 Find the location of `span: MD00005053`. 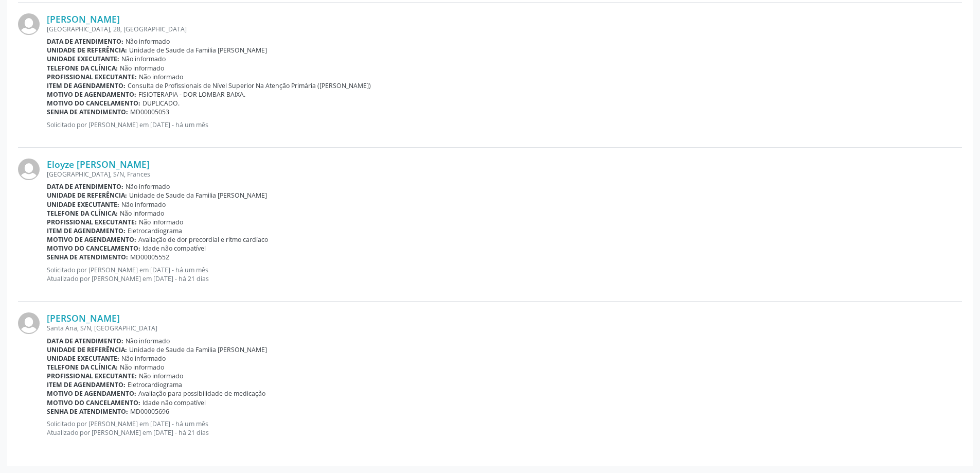

span: MD00005053 is located at coordinates (149, 111).